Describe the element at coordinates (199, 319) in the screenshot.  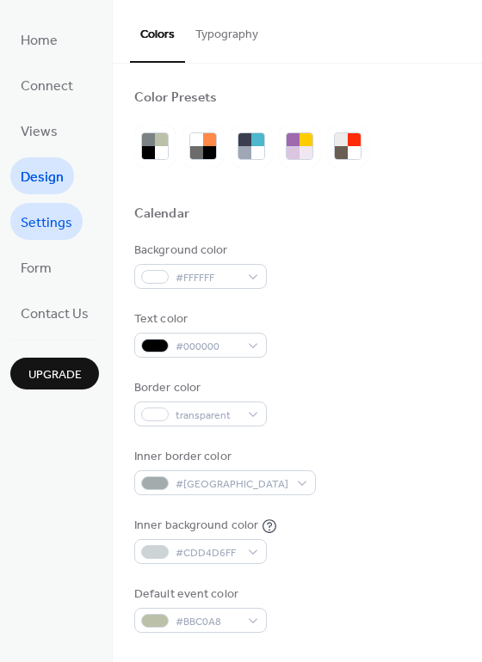
I see `div: Text color` at that location.